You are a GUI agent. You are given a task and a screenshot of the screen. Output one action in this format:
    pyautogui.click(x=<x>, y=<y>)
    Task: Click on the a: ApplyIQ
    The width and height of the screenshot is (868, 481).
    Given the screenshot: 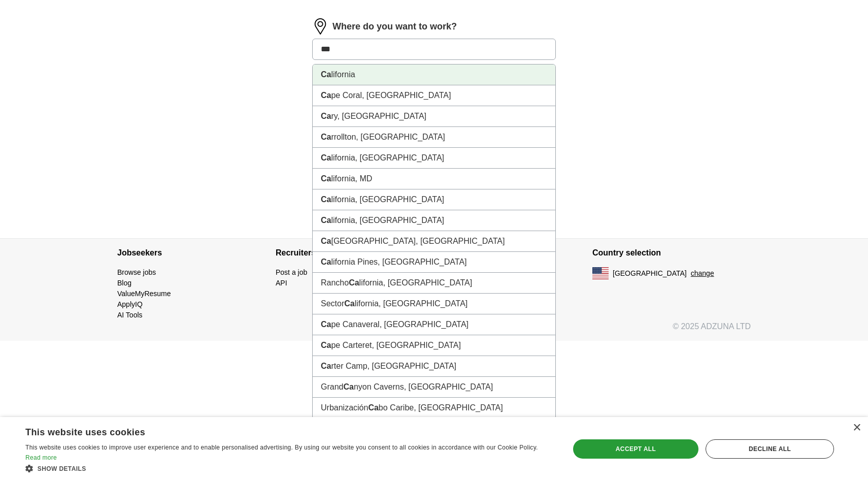 What is the action you would take?
    pyautogui.click(x=130, y=305)
    